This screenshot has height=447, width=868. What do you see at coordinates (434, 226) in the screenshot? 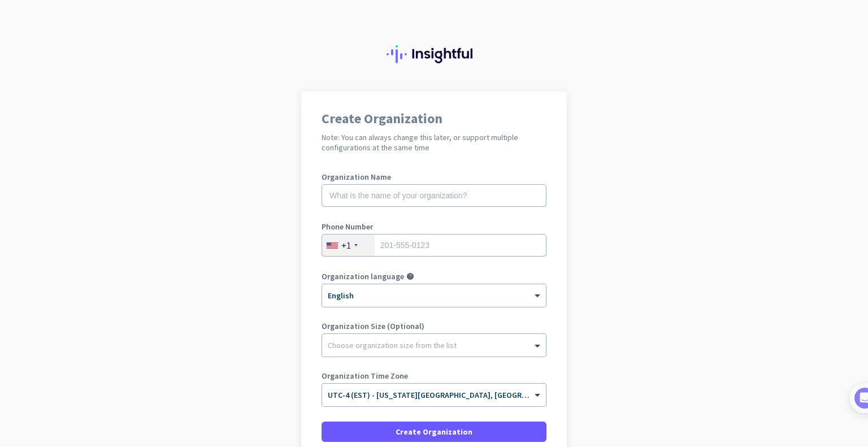
I see `label: Phone Number` at bounding box center [434, 226].